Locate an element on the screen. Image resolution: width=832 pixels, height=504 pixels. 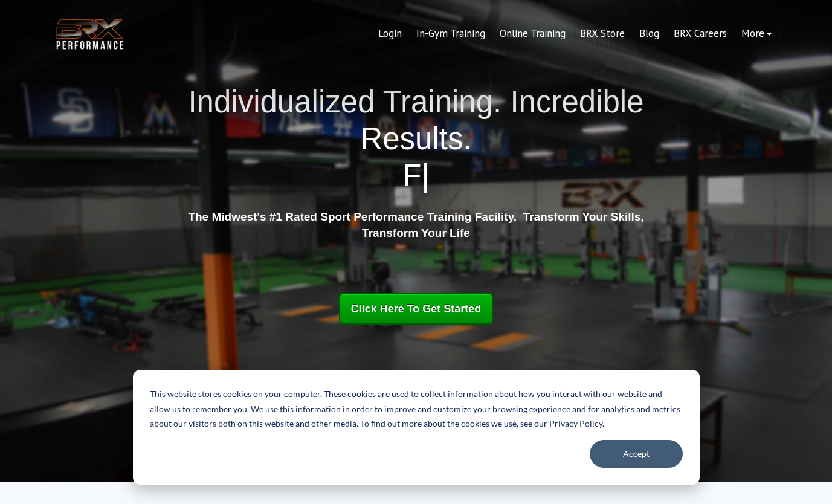
a: More is located at coordinates (756, 34).